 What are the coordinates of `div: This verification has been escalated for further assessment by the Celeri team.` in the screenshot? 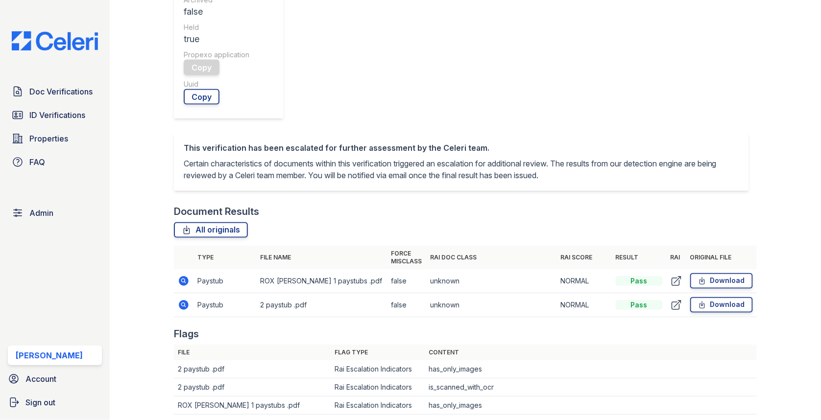 It's located at (461, 148).